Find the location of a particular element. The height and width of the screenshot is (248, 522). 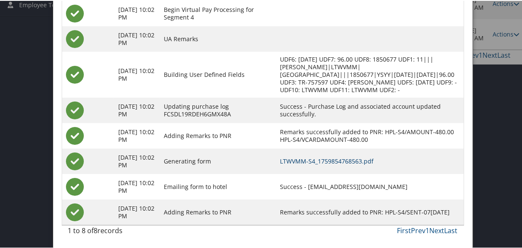

a: 1 is located at coordinates (428, 230).